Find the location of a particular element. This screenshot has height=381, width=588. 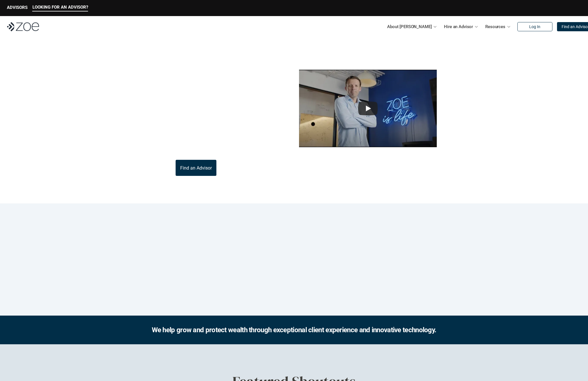

p: Resources is located at coordinates (495, 27).